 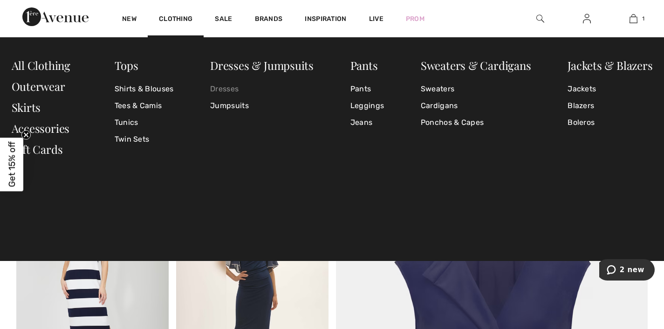 I want to click on span: Get 15% off, so click(x=12, y=164).